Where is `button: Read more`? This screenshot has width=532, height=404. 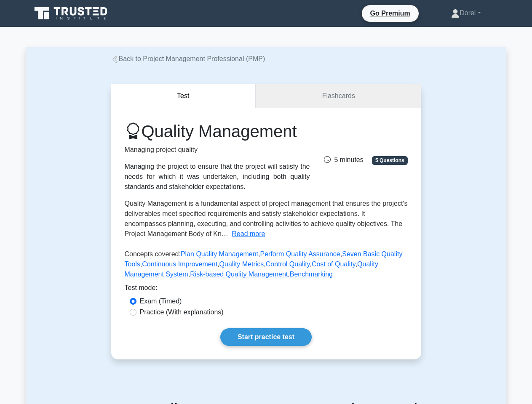 button: Read more is located at coordinates (248, 234).